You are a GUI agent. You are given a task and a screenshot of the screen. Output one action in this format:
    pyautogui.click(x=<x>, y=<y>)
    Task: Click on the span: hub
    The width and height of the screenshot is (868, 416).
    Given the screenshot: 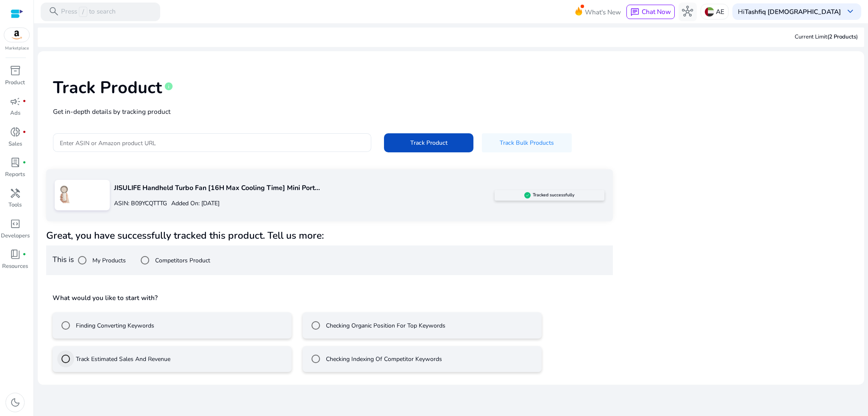 What is the action you would take?
    pyautogui.click(x=688, y=12)
    